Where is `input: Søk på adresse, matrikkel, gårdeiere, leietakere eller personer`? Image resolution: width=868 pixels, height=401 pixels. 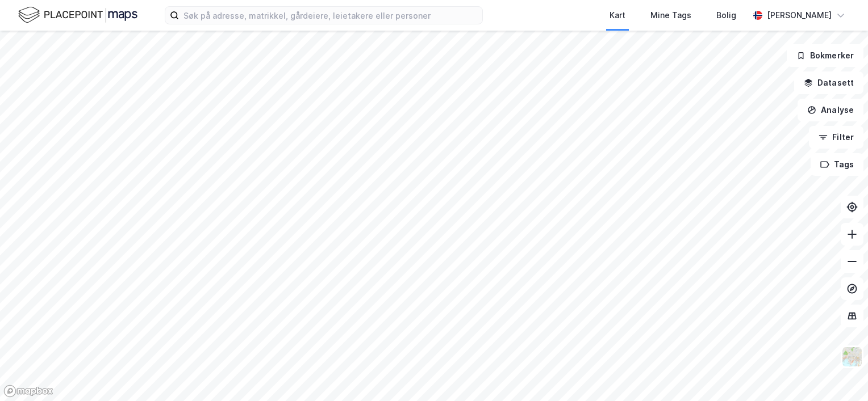
input: Søk på adresse, matrikkel, gårdeiere, leietakere eller personer is located at coordinates (331, 16).